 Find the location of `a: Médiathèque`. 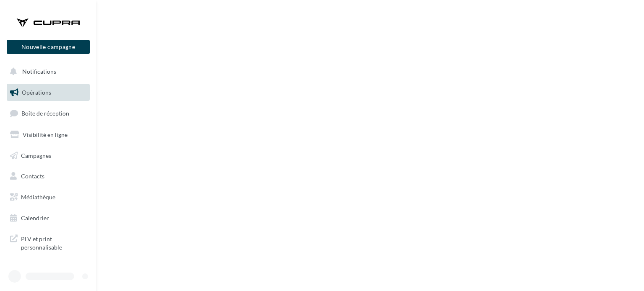

a: Médiathèque is located at coordinates (48, 197).